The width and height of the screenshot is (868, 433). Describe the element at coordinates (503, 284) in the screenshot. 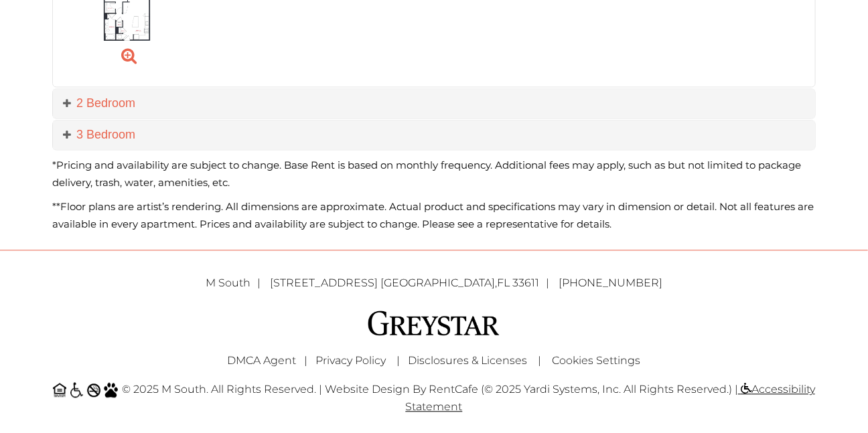

I see `span: FL` at that location.